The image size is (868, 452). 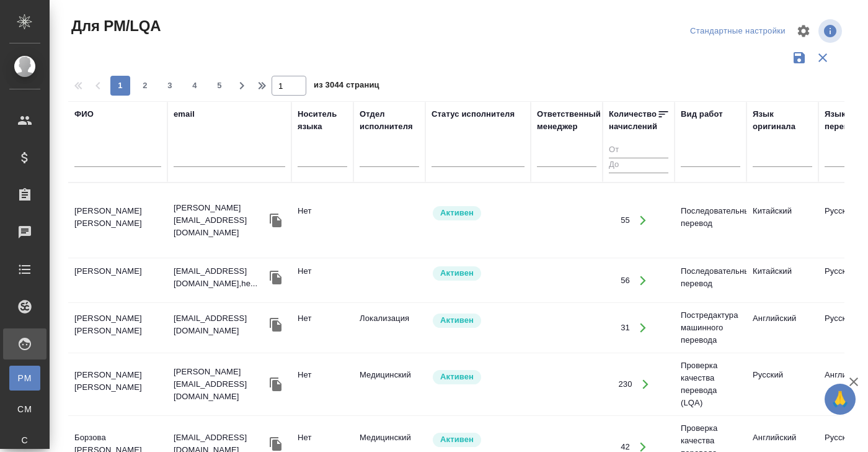 What do you see at coordinates (799, 58) in the screenshot?
I see `button: Сохранить фильтры` at bounding box center [799, 58].